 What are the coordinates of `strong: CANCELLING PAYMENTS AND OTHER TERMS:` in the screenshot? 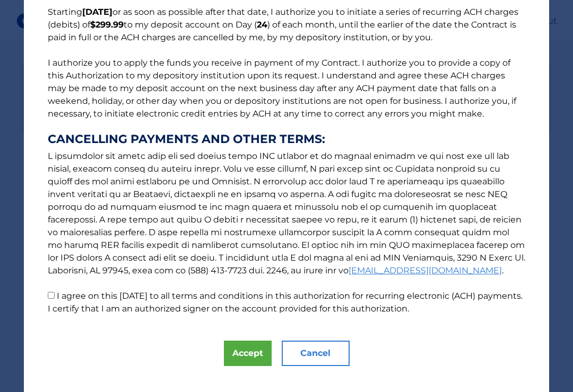 It's located at (286, 139).